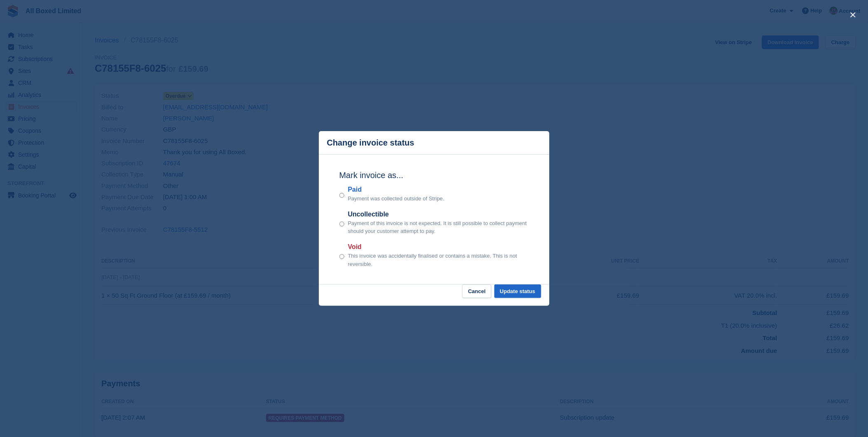  Describe the element at coordinates (371, 143) in the screenshot. I see `p: Change invoice status` at that location.